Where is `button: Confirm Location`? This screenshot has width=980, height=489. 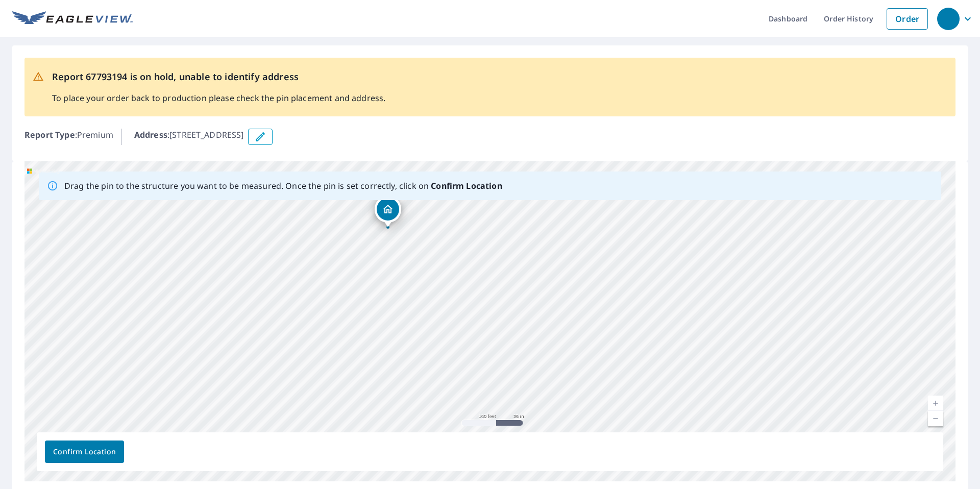 button: Confirm Location is located at coordinates (84, 452).